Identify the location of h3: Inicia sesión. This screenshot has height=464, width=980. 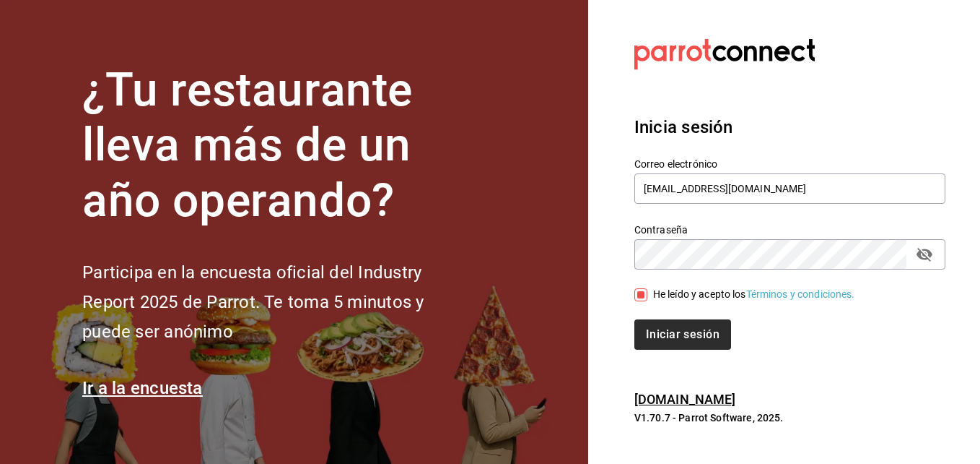
(790, 127).